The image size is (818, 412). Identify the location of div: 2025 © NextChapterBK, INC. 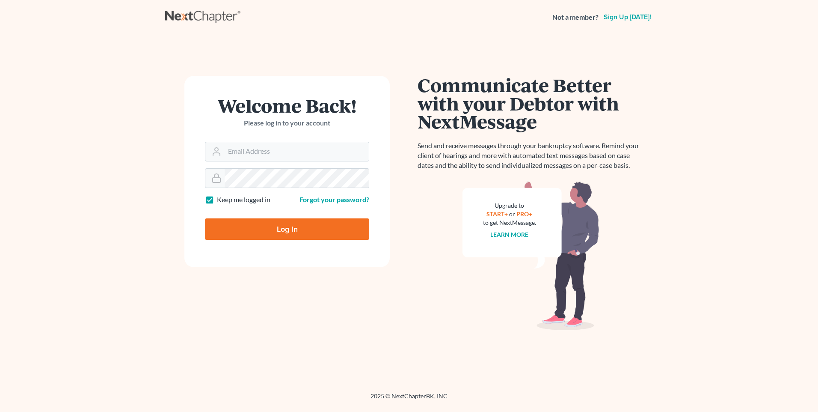
(409, 399).